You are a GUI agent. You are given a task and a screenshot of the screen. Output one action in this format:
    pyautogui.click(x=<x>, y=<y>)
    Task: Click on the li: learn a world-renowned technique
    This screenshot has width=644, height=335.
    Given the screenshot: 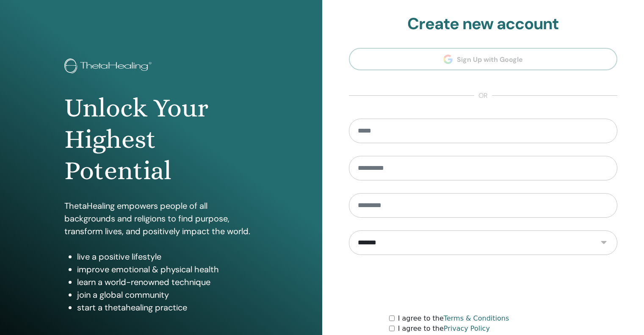 What is the action you would take?
    pyautogui.click(x=167, y=282)
    